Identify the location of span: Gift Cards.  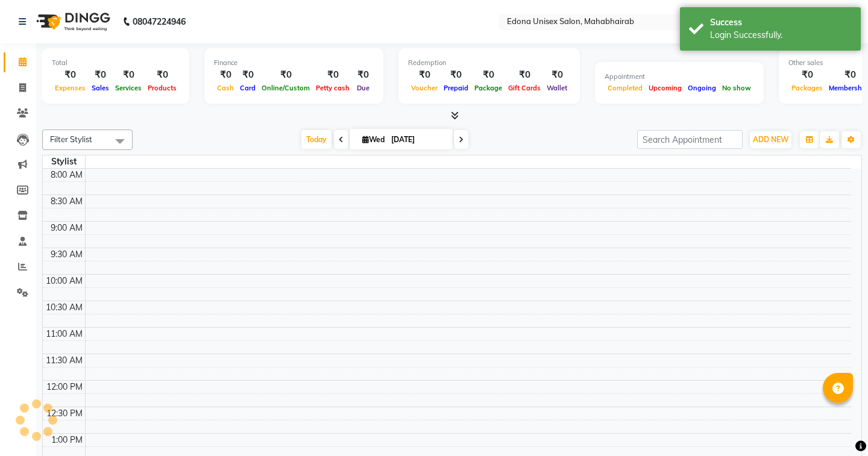
(525, 88).